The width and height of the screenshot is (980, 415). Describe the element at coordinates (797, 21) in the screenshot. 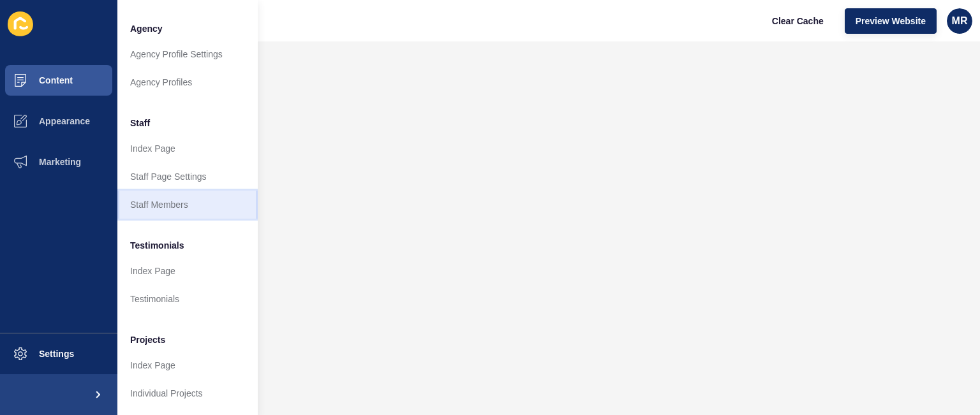

I see `button: Clear Cache` at that location.